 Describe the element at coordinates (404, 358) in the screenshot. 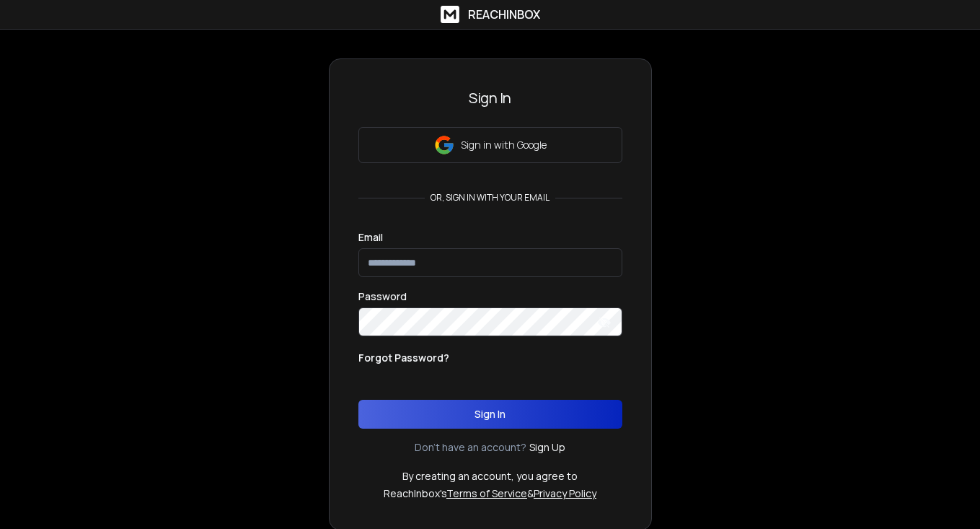

I see `p: Forgot Password?` at that location.